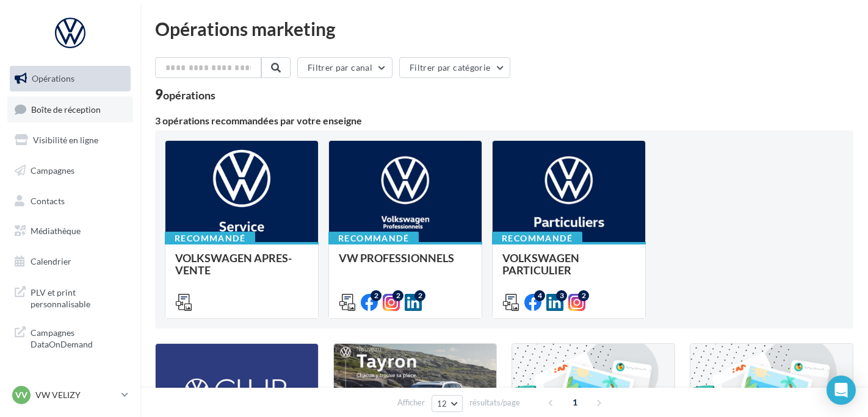 The height and width of the screenshot is (417, 868). What do you see at coordinates (190, 95) in the screenshot?
I see `div: opérations` at bounding box center [190, 95].